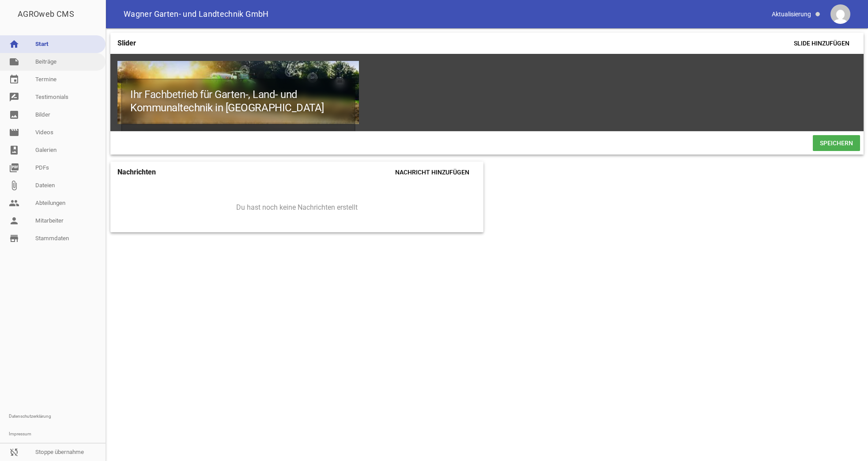 Image resolution: width=868 pixels, height=461 pixels. I want to click on i: event, so click(14, 79).